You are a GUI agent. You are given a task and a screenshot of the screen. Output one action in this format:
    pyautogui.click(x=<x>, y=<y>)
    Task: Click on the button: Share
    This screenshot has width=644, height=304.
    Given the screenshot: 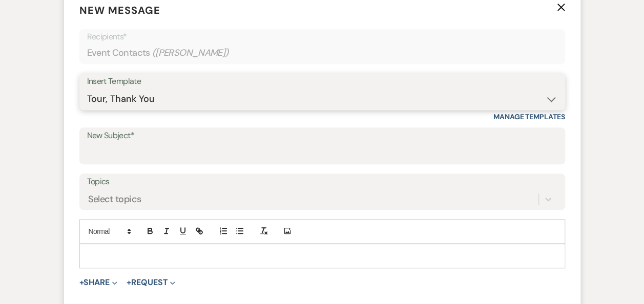 What is the action you would take?
    pyautogui.click(x=99, y=283)
    